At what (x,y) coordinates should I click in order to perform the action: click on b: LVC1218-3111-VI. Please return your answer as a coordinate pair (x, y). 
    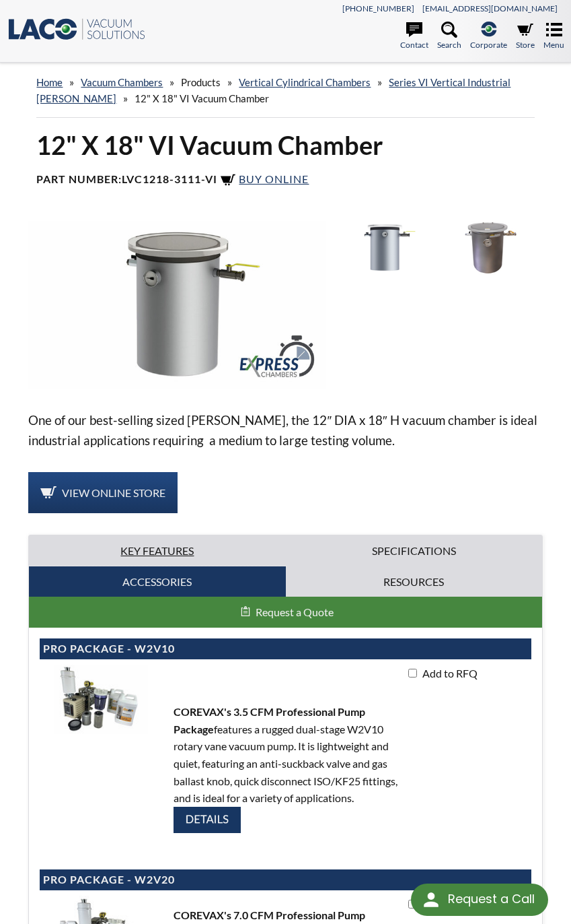
    Looking at the image, I should click on (169, 178).